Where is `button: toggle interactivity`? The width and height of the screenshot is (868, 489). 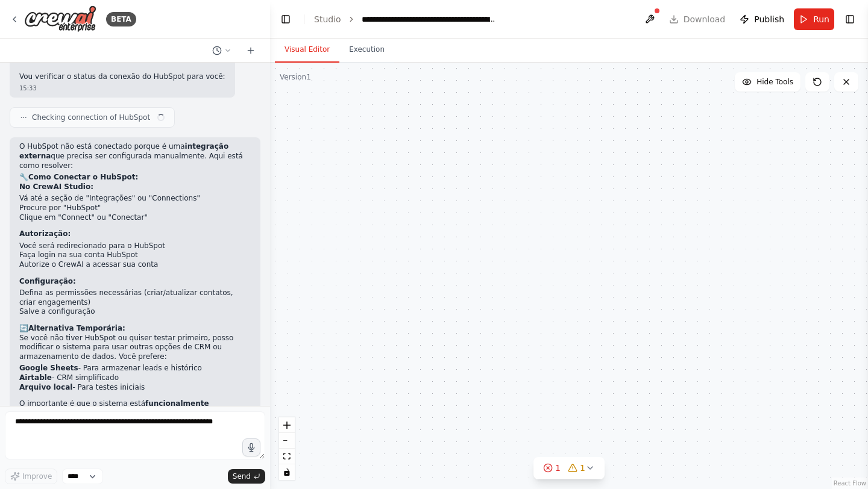 button: toggle interactivity is located at coordinates (287, 472).